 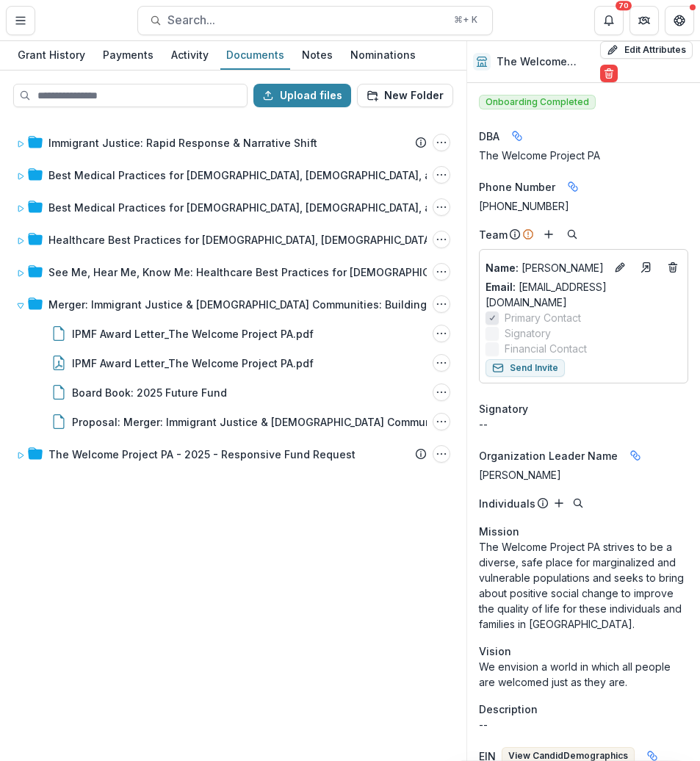 What do you see at coordinates (382, 54) in the screenshot?
I see `div: Nominations` at bounding box center [382, 54].